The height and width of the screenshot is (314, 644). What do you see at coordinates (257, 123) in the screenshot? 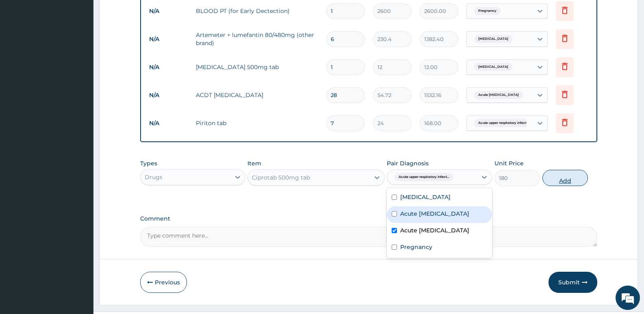
I see `td: Piriton tab` at bounding box center [257, 123].